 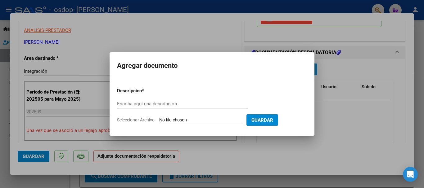 What do you see at coordinates (145, 91) in the screenshot?
I see `p: Descripcion` at bounding box center [145, 91].